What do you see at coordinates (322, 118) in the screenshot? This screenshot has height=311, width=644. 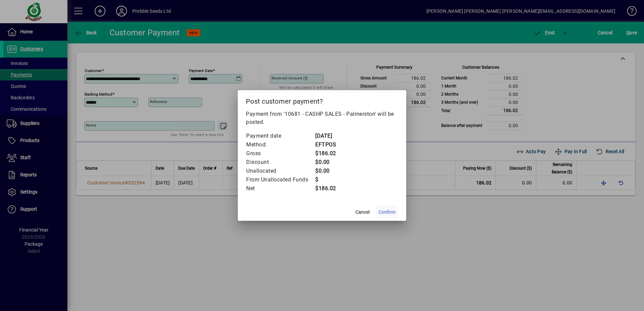 I see `p: Payment from '10681 - CASHP SALES - Palmerston' will be posted.` at bounding box center [322, 118].